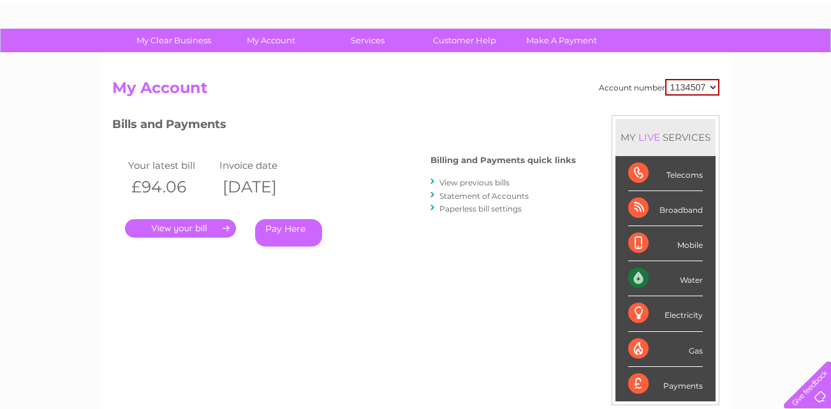  What do you see at coordinates (474, 182) in the screenshot?
I see `a: View previous bills` at bounding box center [474, 182].